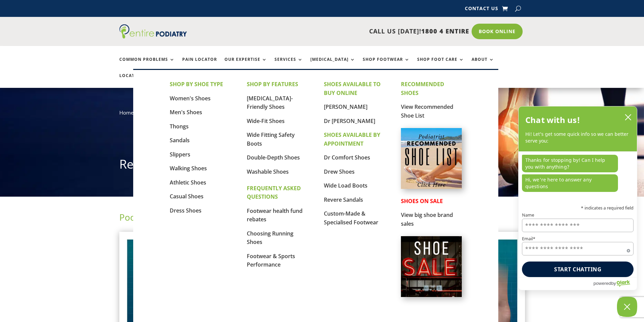  What do you see at coordinates (578, 138) in the screenshot?
I see `p: Hi! Let’s get some quick info so we can better serve you:` at bounding box center [578, 138].